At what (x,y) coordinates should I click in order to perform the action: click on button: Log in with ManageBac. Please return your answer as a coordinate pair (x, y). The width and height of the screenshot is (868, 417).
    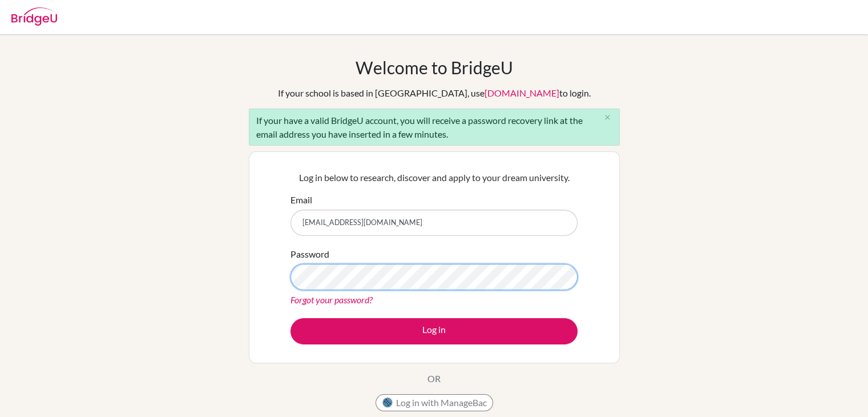
    Looking at the image, I should click on (434, 403).